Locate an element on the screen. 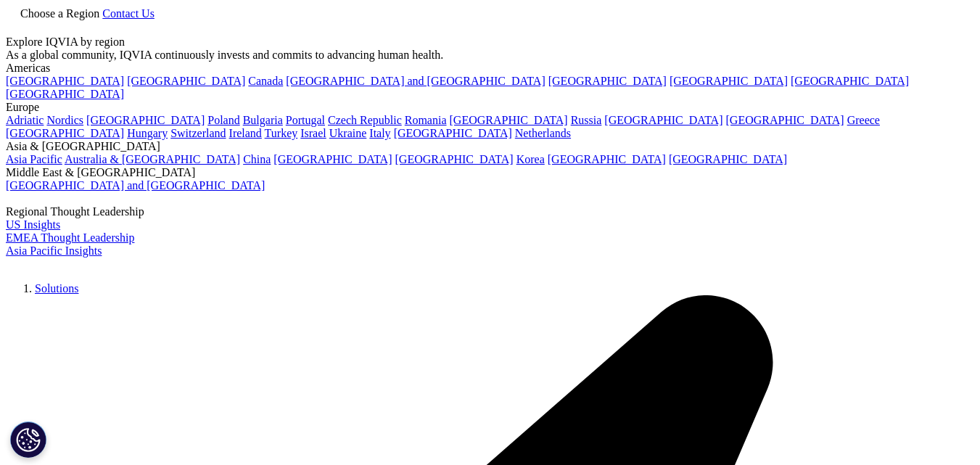 This screenshot has width=980, height=465. a: Turkey is located at coordinates (282, 132).